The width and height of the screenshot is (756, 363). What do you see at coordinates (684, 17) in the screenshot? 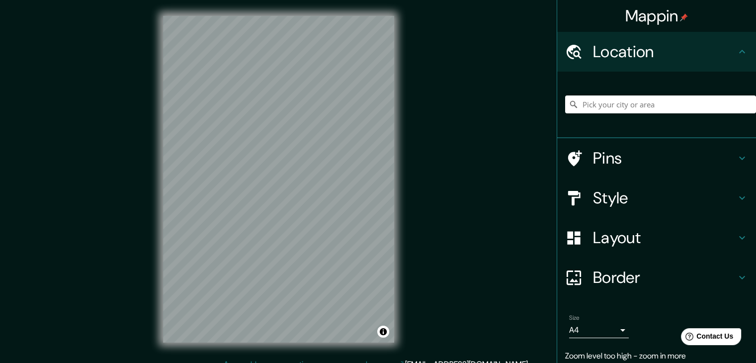
I see `img: pin-icon.png` at bounding box center [684, 17].